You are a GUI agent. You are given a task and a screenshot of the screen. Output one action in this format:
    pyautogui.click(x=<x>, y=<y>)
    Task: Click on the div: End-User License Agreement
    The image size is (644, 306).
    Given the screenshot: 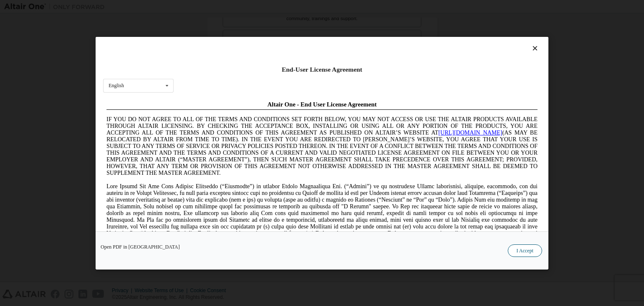 What is the action you would take?
    pyautogui.click(x=322, y=70)
    